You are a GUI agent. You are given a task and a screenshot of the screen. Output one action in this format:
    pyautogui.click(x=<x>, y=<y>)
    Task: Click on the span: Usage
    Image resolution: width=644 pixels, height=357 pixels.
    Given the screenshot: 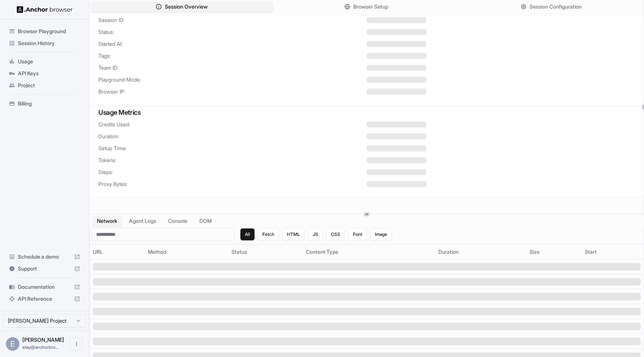 What is the action you would take?
    pyautogui.click(x=49, y=61)
    